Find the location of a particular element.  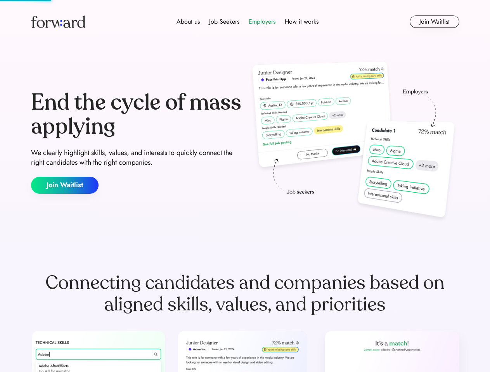

div: How it works is located at coordinates (301, 22).